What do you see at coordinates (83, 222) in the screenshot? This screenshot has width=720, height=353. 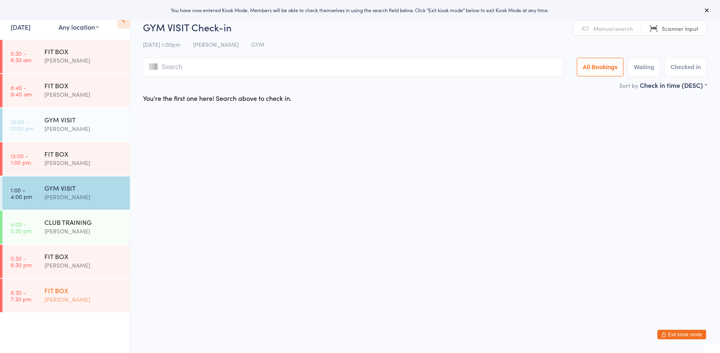 I see `div: CLUB TRAINING` at bounding box center [83, 222].